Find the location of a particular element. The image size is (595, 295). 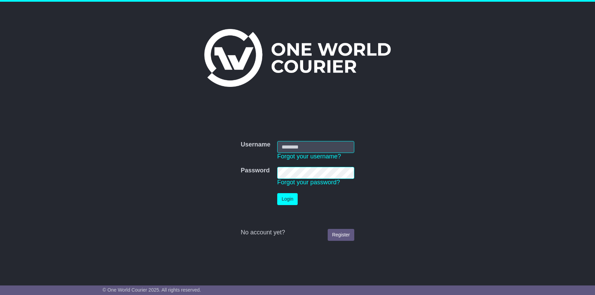

label: Username is located at coordinates (255, 145).